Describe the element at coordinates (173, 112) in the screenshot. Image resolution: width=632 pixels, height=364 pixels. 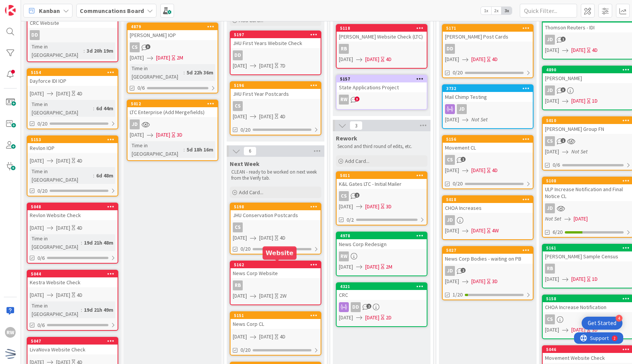
I see `div: LTC Enterprise (Add Mergefields)` at that location.